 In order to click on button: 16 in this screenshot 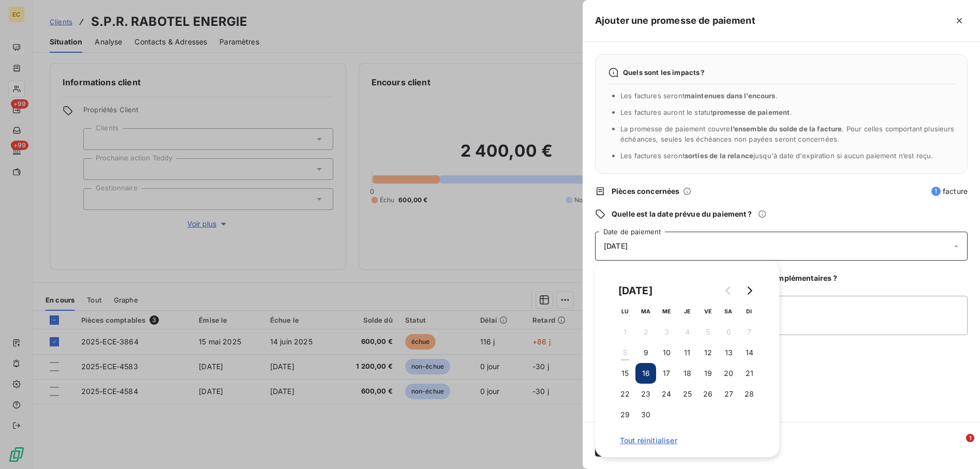, I will do `click(645, 373)`.